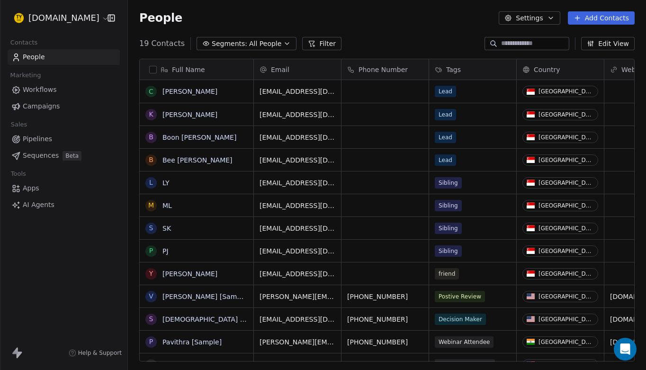  What do you see at coordinates (601, 18) in the screenshot?
I see `button: Add Contacts` at bounding box center [601, 18].